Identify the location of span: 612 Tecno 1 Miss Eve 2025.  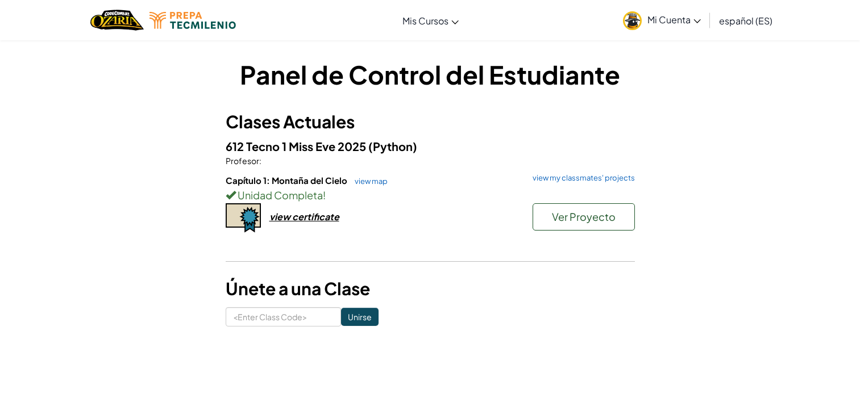
(297, 146).